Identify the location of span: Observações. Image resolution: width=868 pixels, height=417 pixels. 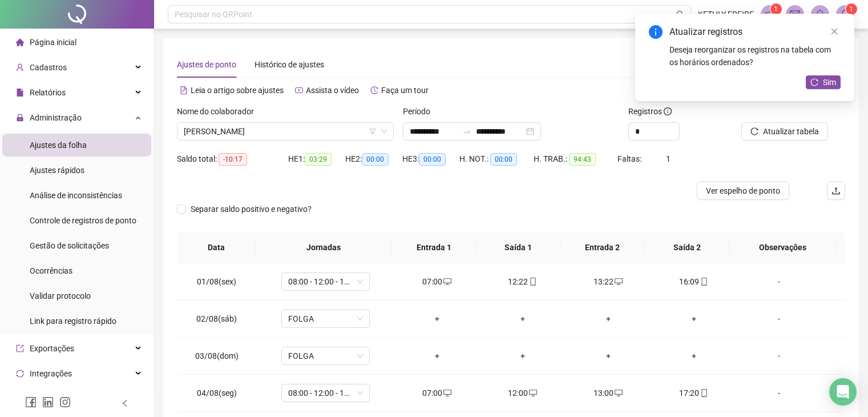
(783, 247).